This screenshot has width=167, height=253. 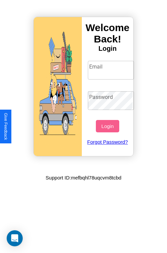 I want to click on div: Give Feedback, so click(x=6, y=126).